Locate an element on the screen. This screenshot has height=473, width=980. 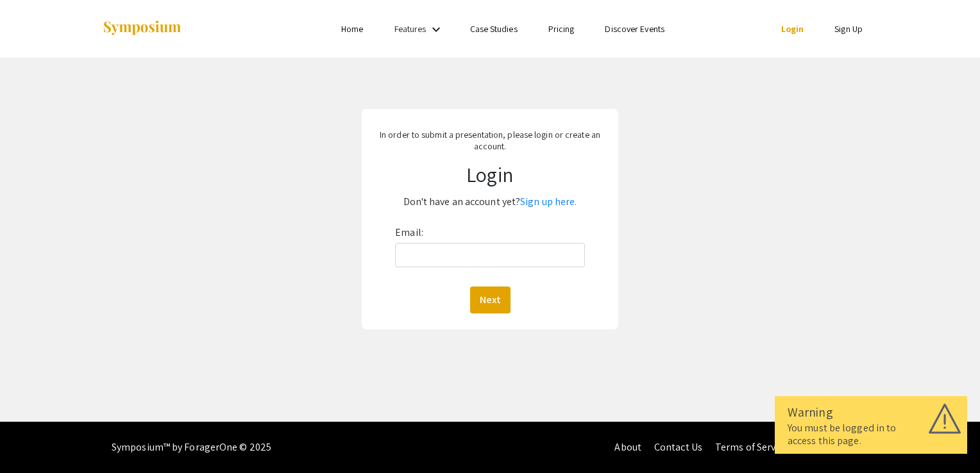
p: Don't have an account yet? is located at coordinates (489, 202).